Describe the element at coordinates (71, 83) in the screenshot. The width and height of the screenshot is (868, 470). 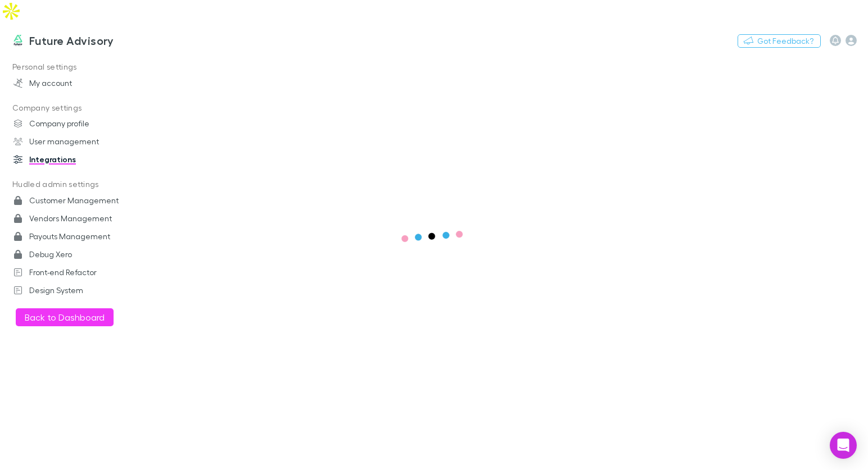
I see `a: My account` at that location.